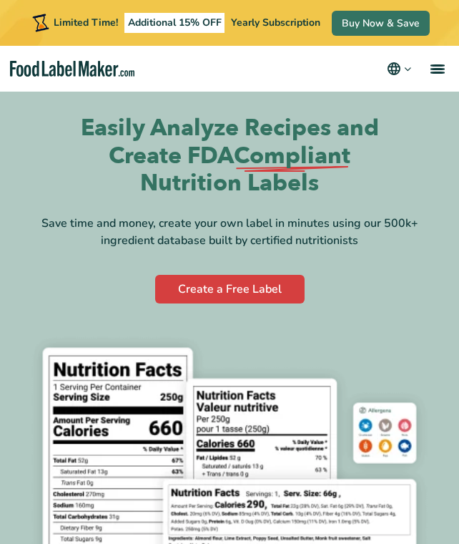 The height and width of the screenshot is (544, 459). I want to click on span: Additional 15% OFF, so click(175, 23).